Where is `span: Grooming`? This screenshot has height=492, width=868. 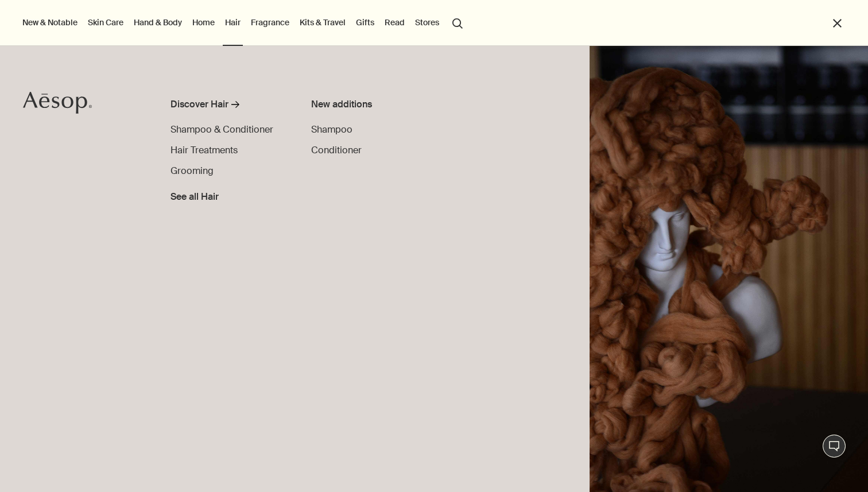 span: Grooming is located at coordinates (192, 170).